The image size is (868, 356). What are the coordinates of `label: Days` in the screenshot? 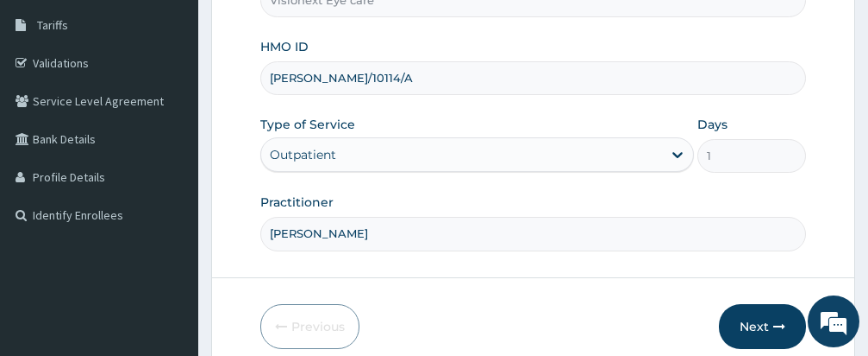 It's located at (712, 124).